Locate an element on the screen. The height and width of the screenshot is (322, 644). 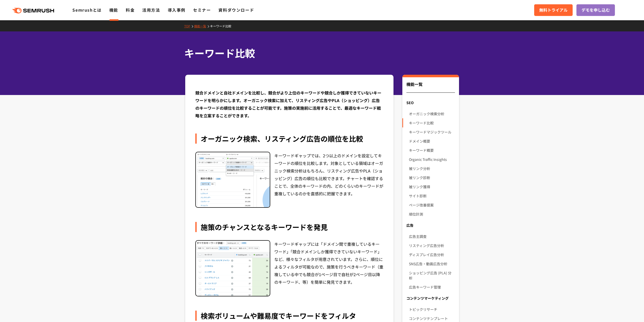
img: キーワード比較 自社が弱いキーワード is located at coordinates (233, 268).